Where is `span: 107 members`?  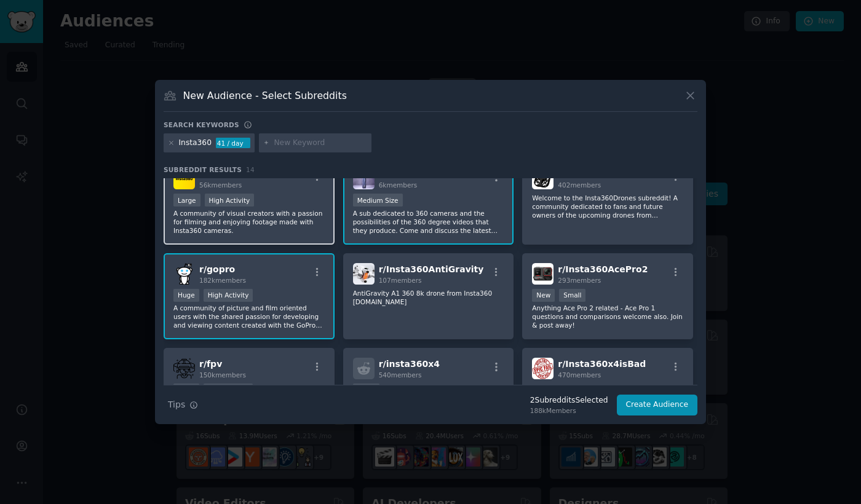 span: 107 members is located at coordinates (400, 280).